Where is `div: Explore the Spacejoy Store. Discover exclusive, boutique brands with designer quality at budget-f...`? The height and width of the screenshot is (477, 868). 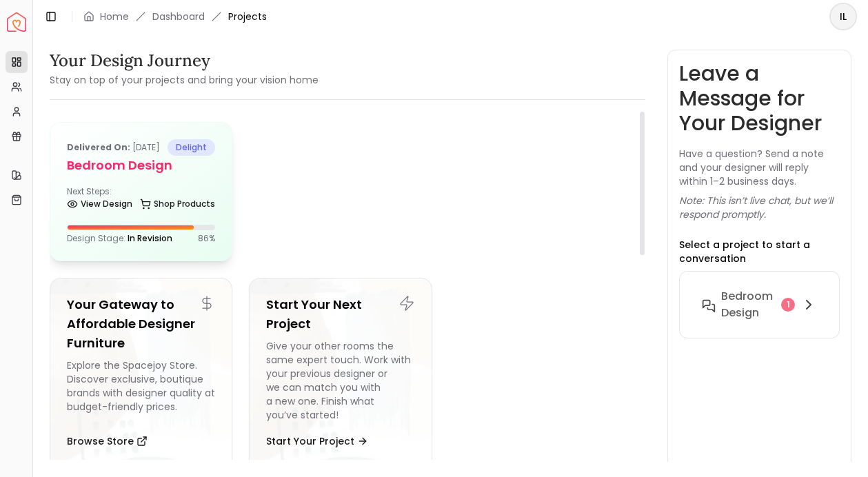
div: Explore the Spacejoy Store. Discover exclusive, boutique brands with designer quality at budget-f... is located at coordinates (141, 390).